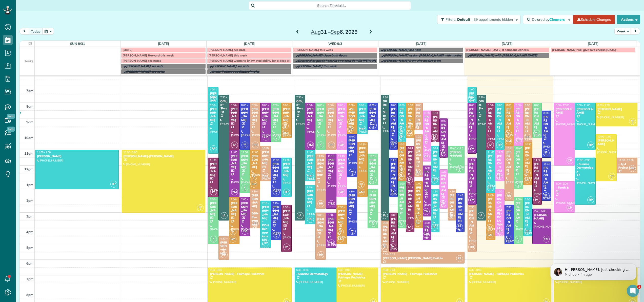 The width and height of the screenshot is (644, 302). Describe the element at coordinates (518, 141) in the screenshot. I see `span: OP` at that location.